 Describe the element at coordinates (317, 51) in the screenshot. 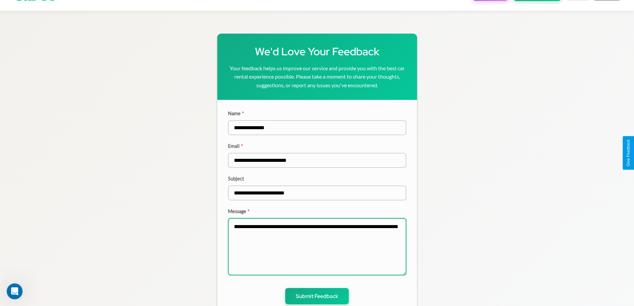

I see `h1: We'd Love Your Feedback` at that location.